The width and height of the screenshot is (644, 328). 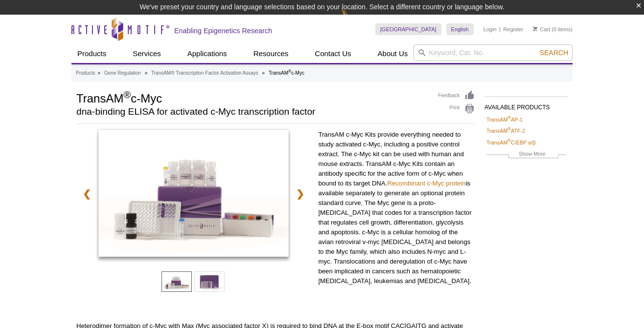 I want to click on h2: dna-binding ELISA for activated c-Myc transcription factor, so click(x=252, y=112).